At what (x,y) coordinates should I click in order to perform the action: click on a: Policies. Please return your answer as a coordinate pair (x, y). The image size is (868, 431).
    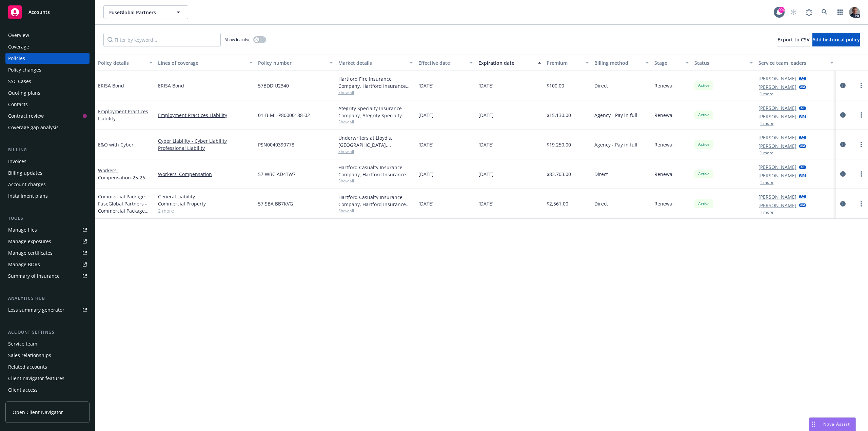
    Looking at the image, I should click on (47, 58).